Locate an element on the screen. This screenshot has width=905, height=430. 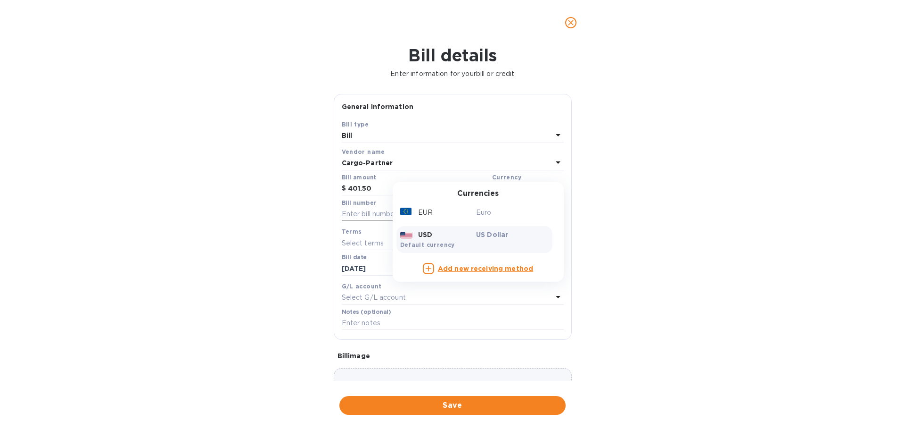
p: Euro is located at coordinates (513, 212).